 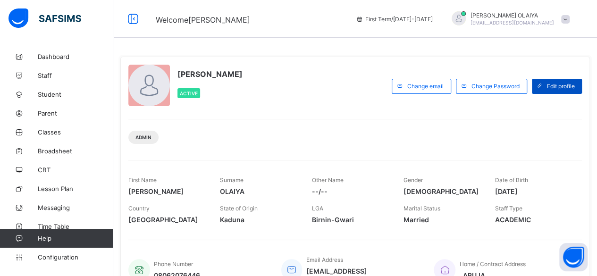 What do you see at coordinates (76, 94) in the screenshot?
I see `span: Student` at bounding box center [76, 94].